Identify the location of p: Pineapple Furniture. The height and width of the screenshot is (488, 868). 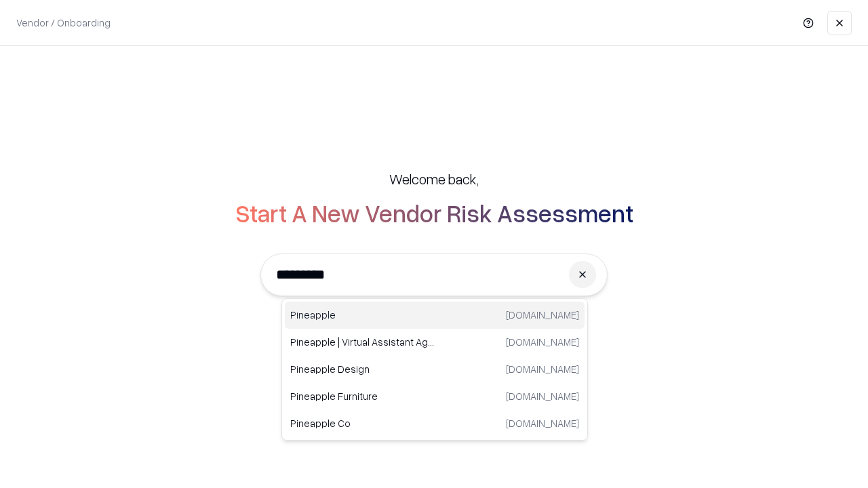
(362, 396).